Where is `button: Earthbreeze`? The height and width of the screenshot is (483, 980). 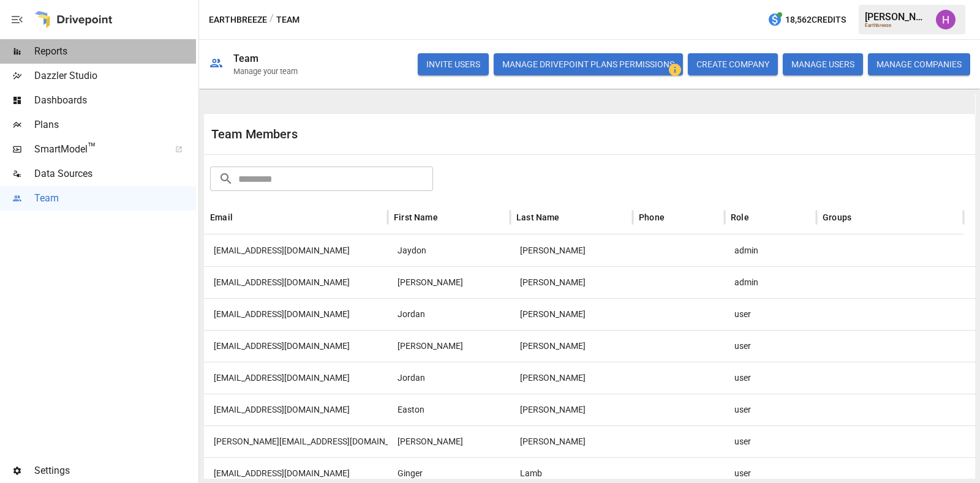 button: Earthbreeze is located at coordinates (238, 20).